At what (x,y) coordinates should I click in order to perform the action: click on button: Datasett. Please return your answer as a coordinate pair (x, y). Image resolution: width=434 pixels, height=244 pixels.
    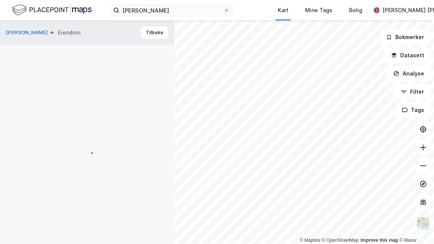
    Looking at the image, I should click on (408, 55).